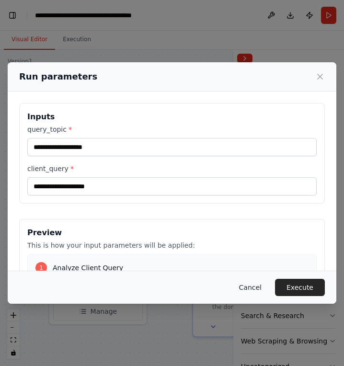  What do you see at coordinates (172, 245) in the screenshot?
I see `p: This is how your input parameters will be applied:` at bounding box center [172, 245].